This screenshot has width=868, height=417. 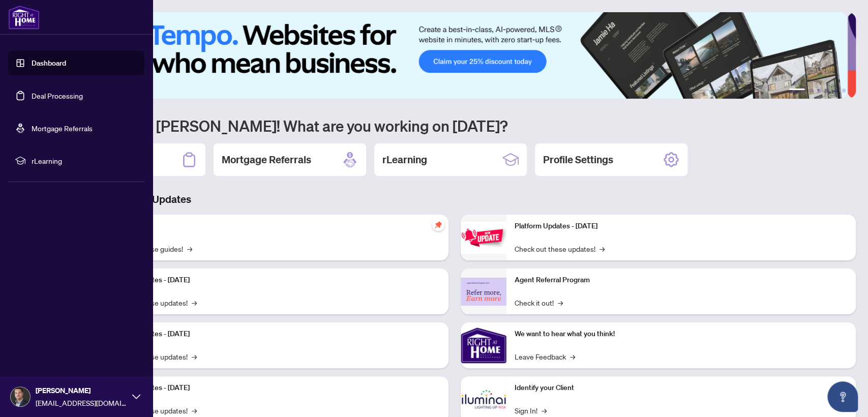 I want to click on img: Profile Icon, so click(x=20, y=397).